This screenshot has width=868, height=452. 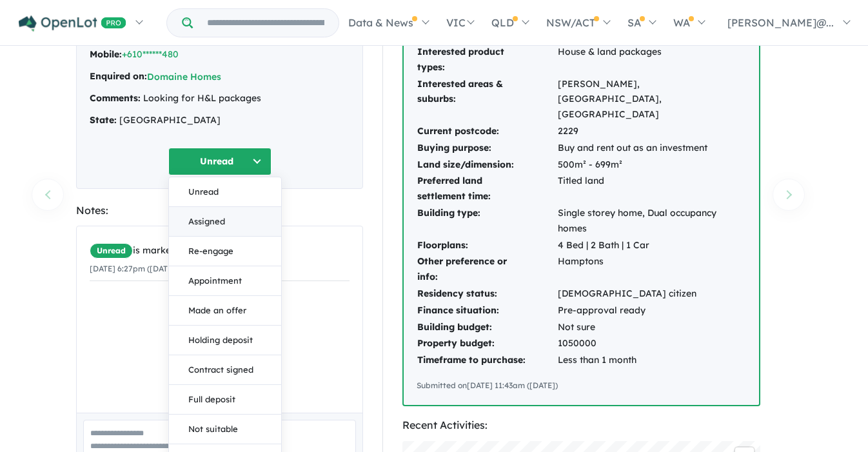 I want to click on td: Buy and rent out as an investment, so click(x=651, y=148).